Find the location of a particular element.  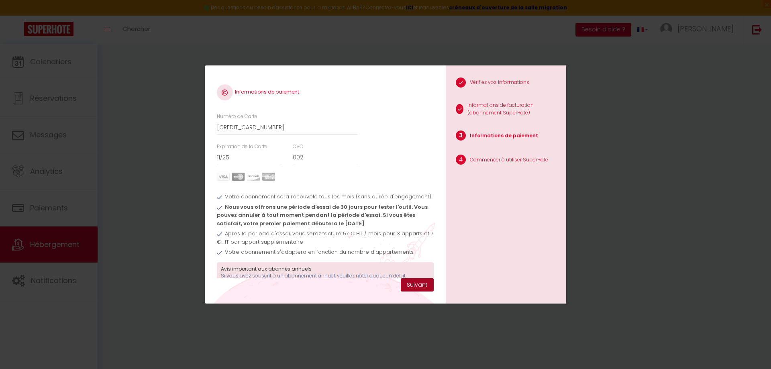

label: Expiration de la Carte is located at coordinates (242, 147).